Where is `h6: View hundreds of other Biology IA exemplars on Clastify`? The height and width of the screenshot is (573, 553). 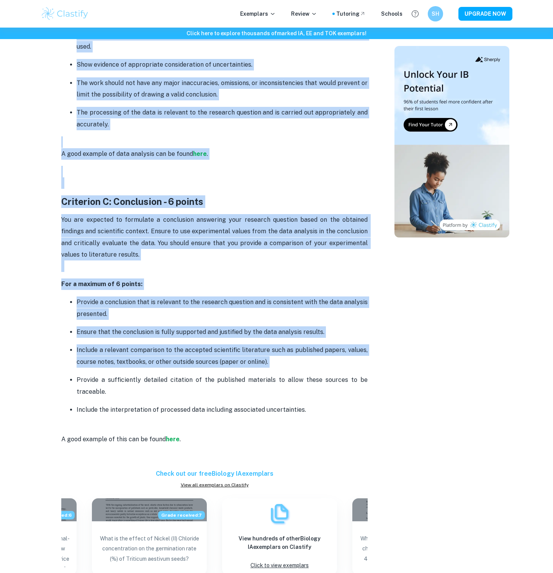
h6: View hundreds of other Biology IA exemplars on Clastify is located at coordinates (279, 542).